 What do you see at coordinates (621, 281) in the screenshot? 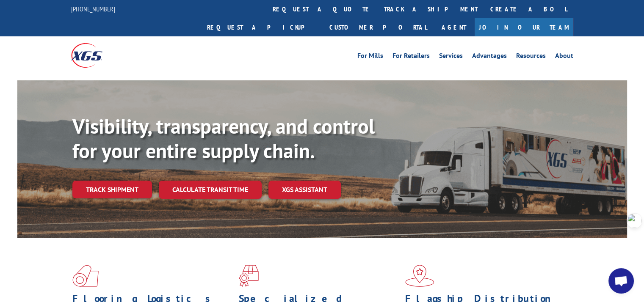
I see `div: Open chat` at bounding box center [621, 281].